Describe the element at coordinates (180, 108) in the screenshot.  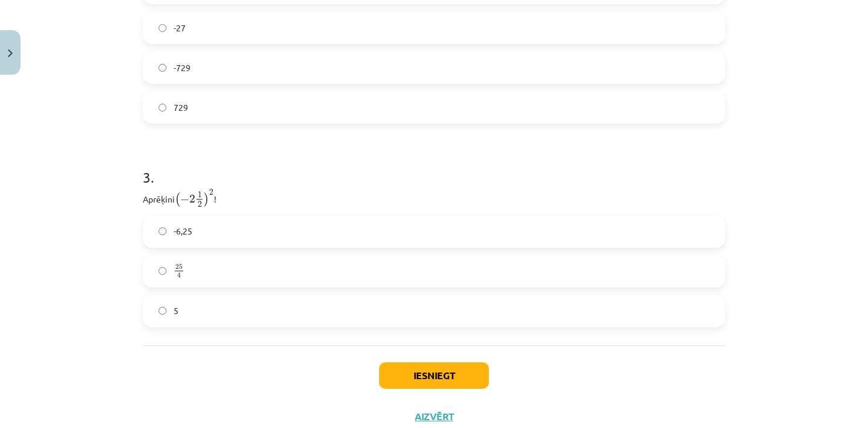
I see `span: 729` at that location.